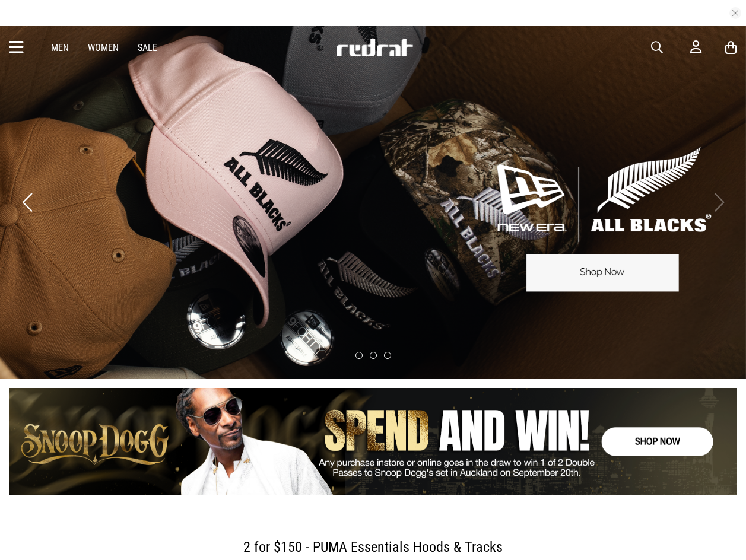 This screenshot has width=746, height=560. What do you see at coordinates (27, 203) in the screenshot?
I see `button: Previous slide` at bounding box center [27, 203].